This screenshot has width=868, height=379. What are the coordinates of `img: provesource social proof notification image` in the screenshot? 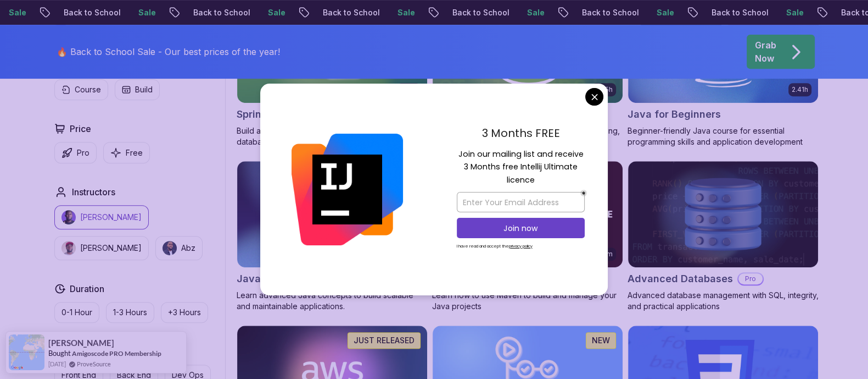 It's located at (27, 352).